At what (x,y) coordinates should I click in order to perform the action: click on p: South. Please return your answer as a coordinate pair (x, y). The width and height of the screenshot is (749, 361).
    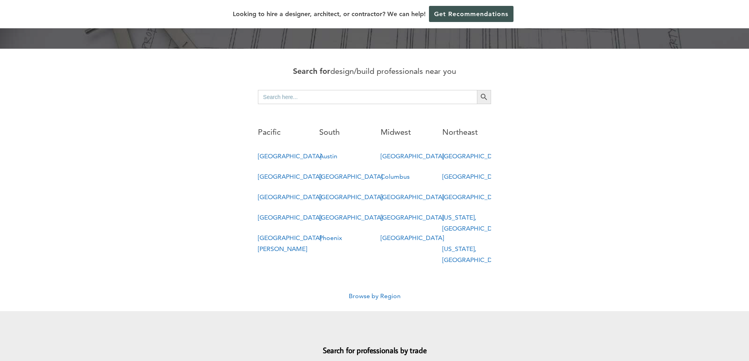
    Looking at the image, I should click on (344, 132).